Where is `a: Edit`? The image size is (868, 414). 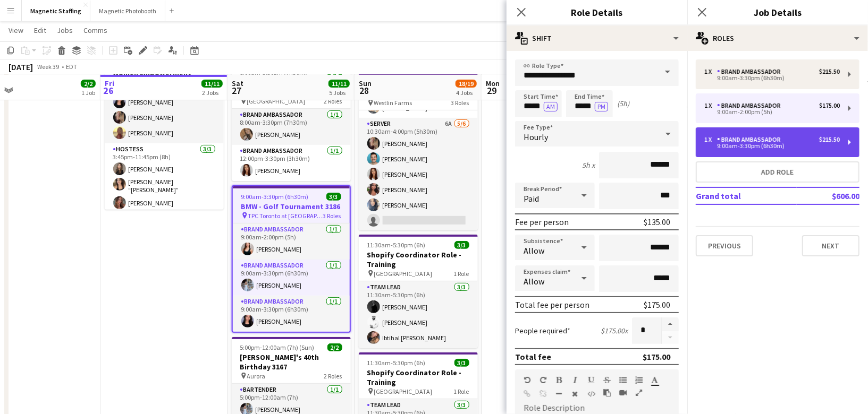 a: Edit is located at coordinates (39, 31).